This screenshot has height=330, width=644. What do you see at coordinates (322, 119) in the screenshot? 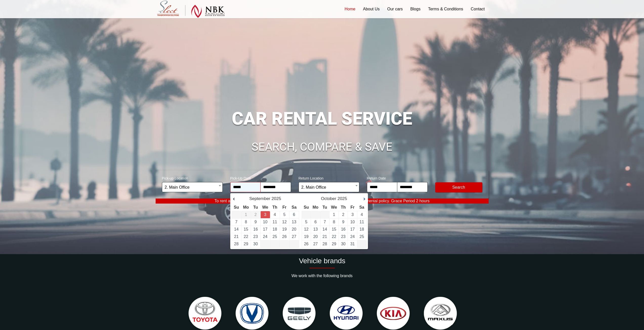
I see `h1: CAR RENTAL SERVICE` at bounding box center [322, 119].